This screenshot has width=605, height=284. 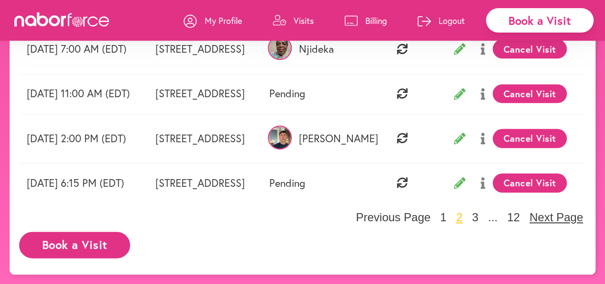 What do you see at coordinates (443, 217) in the screenshot?
I see `button: 1` at bounding box center [443, 217].